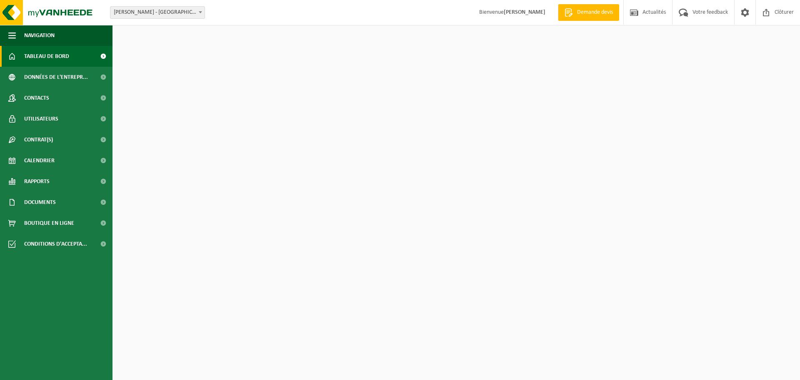  I want to click on span: Contrat(s), so click(38, 140).